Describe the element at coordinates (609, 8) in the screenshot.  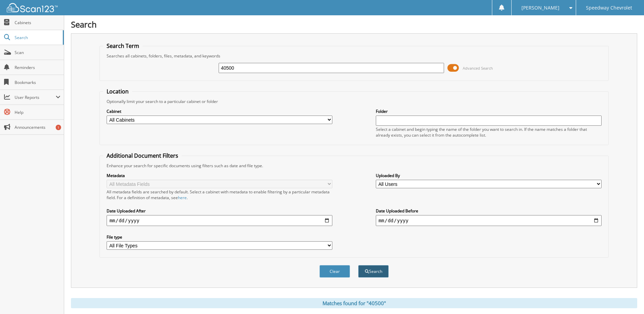
I see `span: Speedway Chevrolet` at that location.